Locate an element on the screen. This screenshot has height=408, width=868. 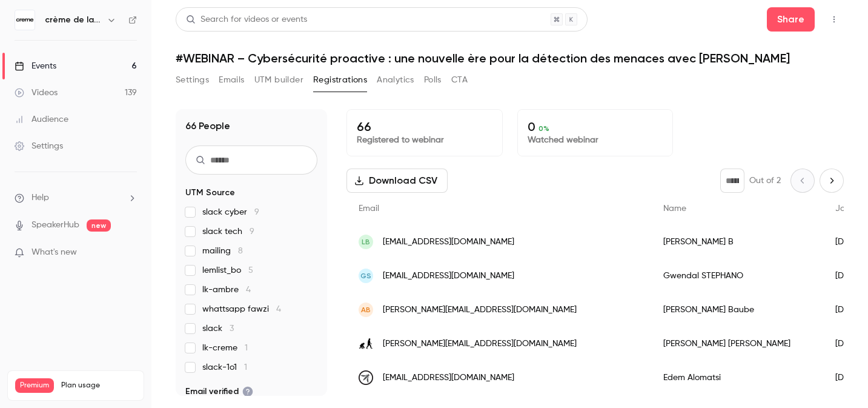
span: 8 is located at coordinates (241, 250).